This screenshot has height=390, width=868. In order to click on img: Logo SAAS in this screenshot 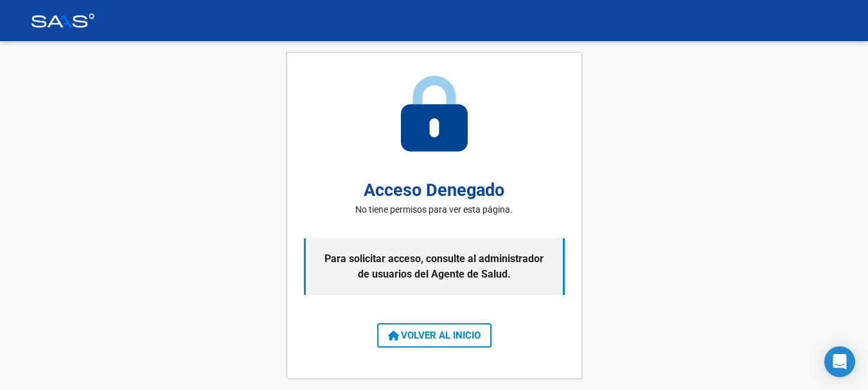, I will do `click(63, 20)`.